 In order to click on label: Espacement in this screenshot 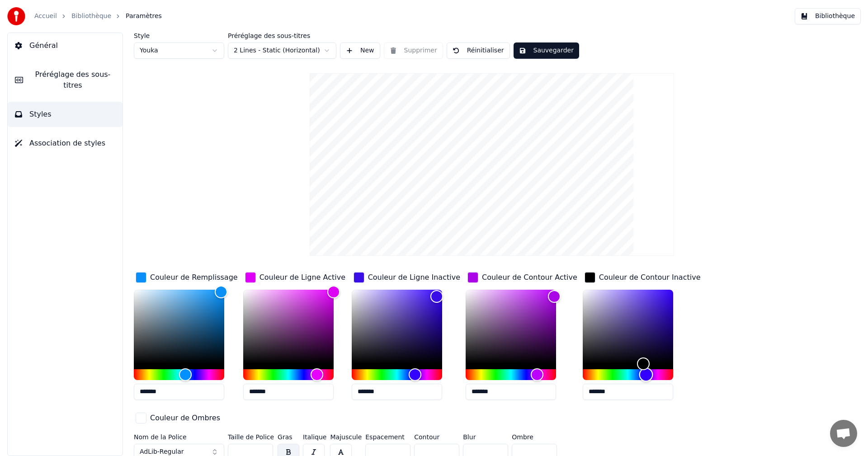, I will do `click(388, 437)`.